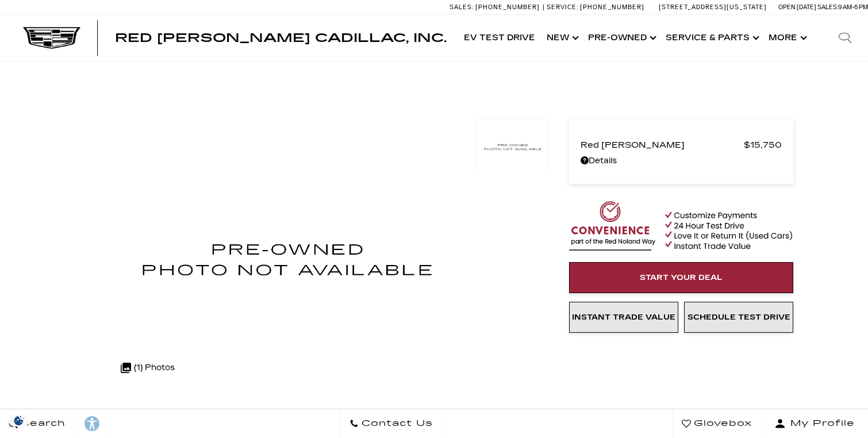 The height and width of the screenshot is (438, 868). Describe the element at coordinates (763, 145) in the screenshot. I see `span: $15,750` at that location.